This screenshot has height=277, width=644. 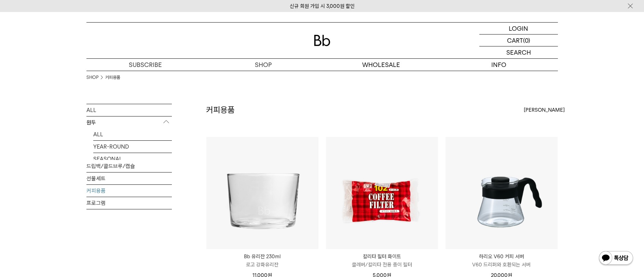 What do you see at coordinates (132, 159) in the screenshot?
I see `a: SEASONAL` at bounding box center [132, 159].